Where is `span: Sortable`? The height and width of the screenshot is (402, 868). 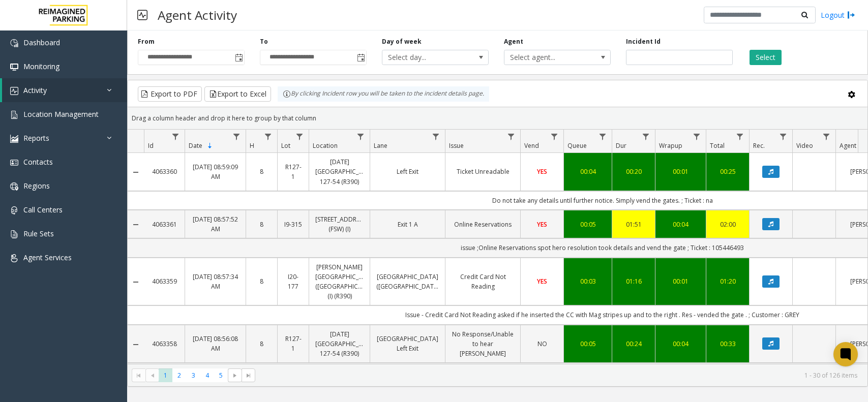
span: Sortable is located at coordinates (210, 146).